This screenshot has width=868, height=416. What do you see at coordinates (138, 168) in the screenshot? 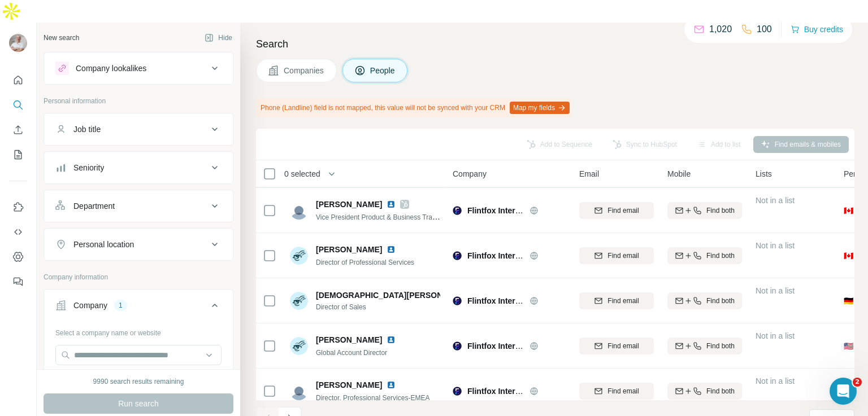
I see `button: Seniority` at bounding box center [138, 168].